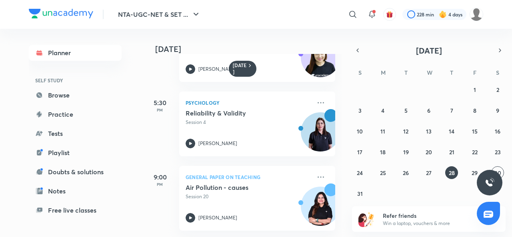 Image resolution: width=512 pixels, height=237 pixels. I want to click on p: Psychology, so click(248, 103).